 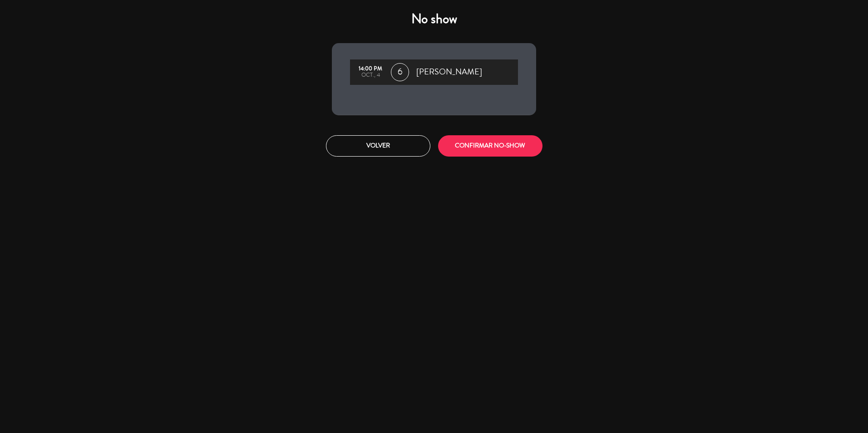 I want to click on div: oct., 4, so click(x=371, y=75).